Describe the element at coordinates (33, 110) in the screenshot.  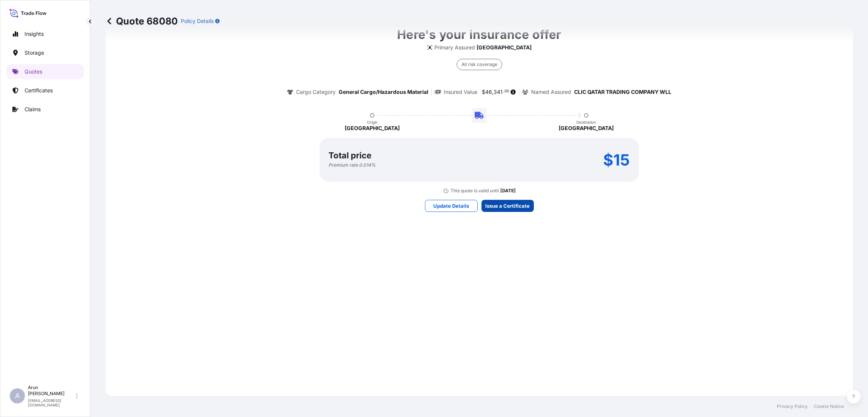
I see `p: Claims` at that location.